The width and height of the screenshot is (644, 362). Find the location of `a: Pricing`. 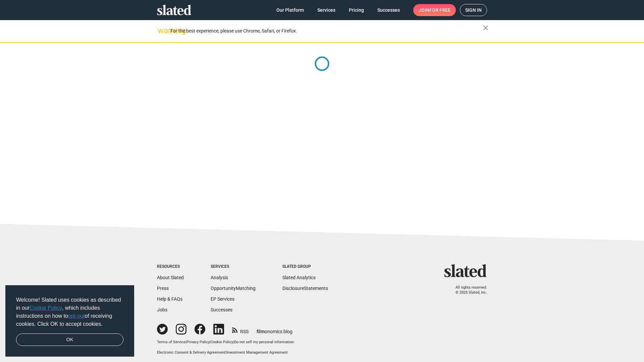

a: Pricing is located at coordinates (356, 10).